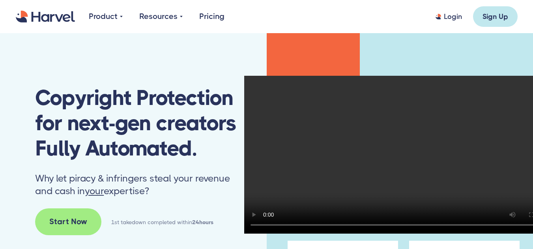  I want to click on p: Why let piracy & infringers steal your revenue and cash in expertise?, so click(133, 185).